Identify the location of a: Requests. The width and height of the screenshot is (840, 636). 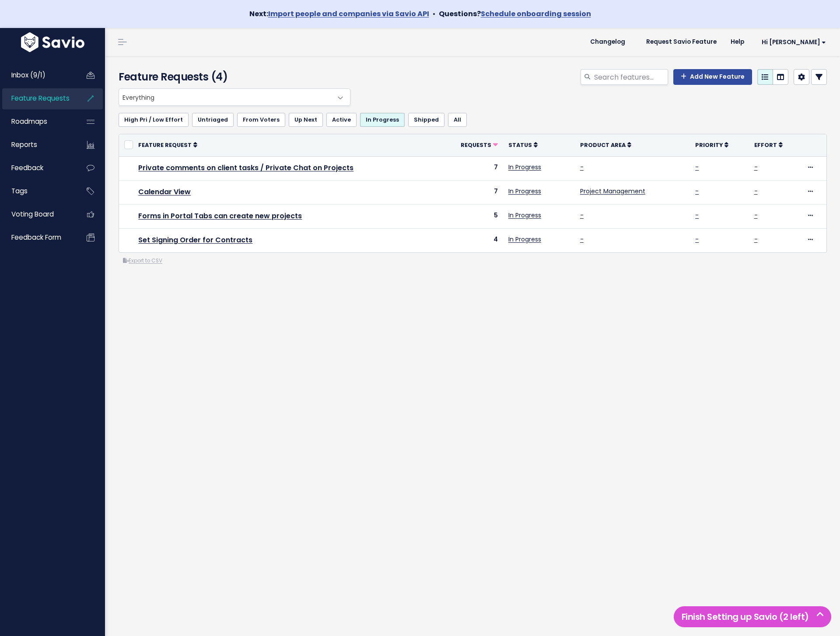
(479, 144).